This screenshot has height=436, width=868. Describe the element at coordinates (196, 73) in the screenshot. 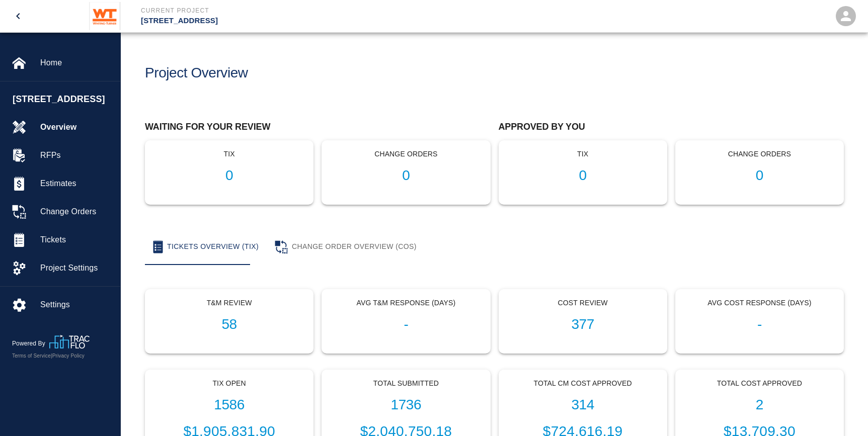

I see `h1: Project Overview` at that location.